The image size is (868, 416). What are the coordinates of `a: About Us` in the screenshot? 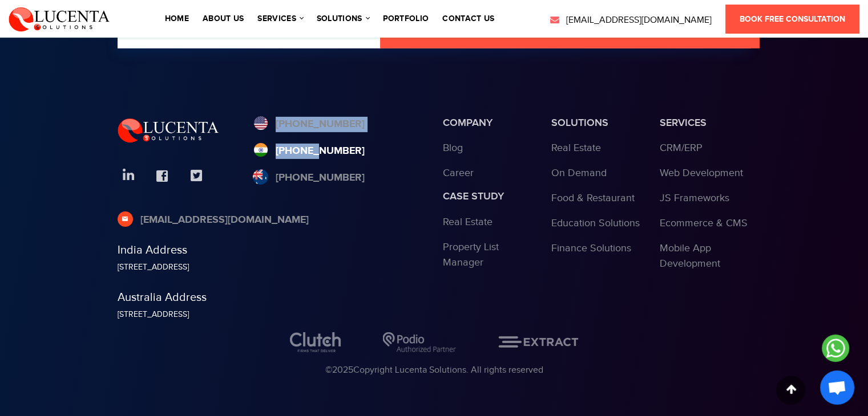 It's located at (223, 19).